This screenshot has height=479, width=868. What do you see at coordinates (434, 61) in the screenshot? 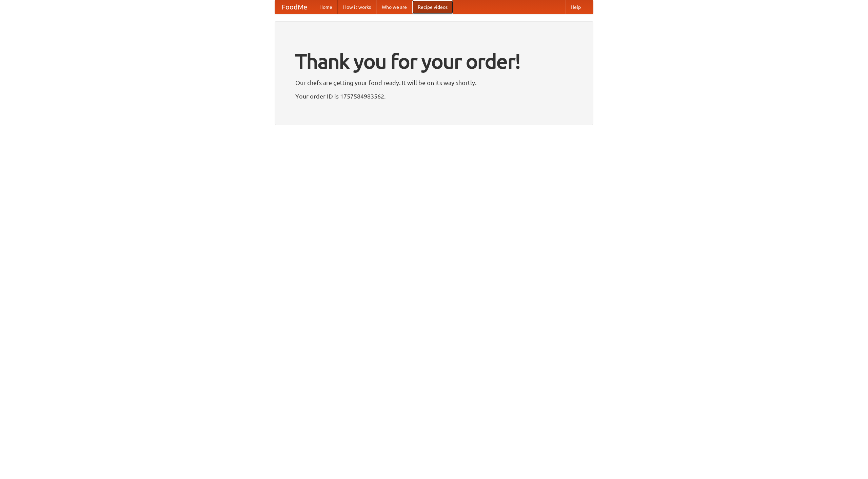
I see `h1: Thank you for your order!` at bounding box center [434, 61].